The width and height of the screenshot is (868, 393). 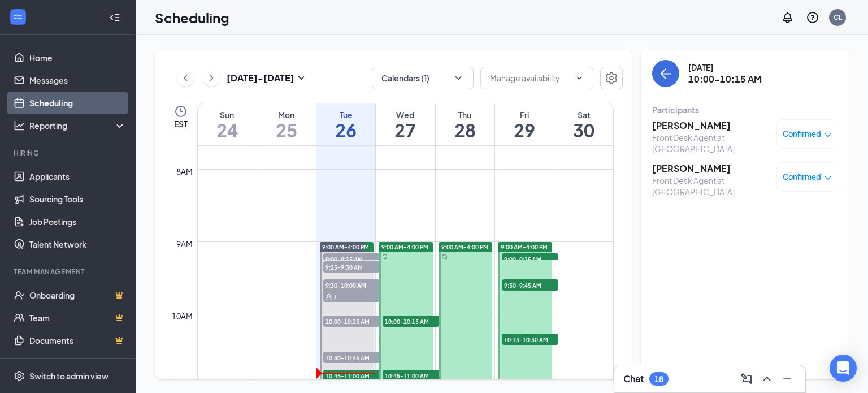 What do you see at coordinates (227, 115) in the screenshot?
I see `div: Sun` at bounding box center [227, 115].